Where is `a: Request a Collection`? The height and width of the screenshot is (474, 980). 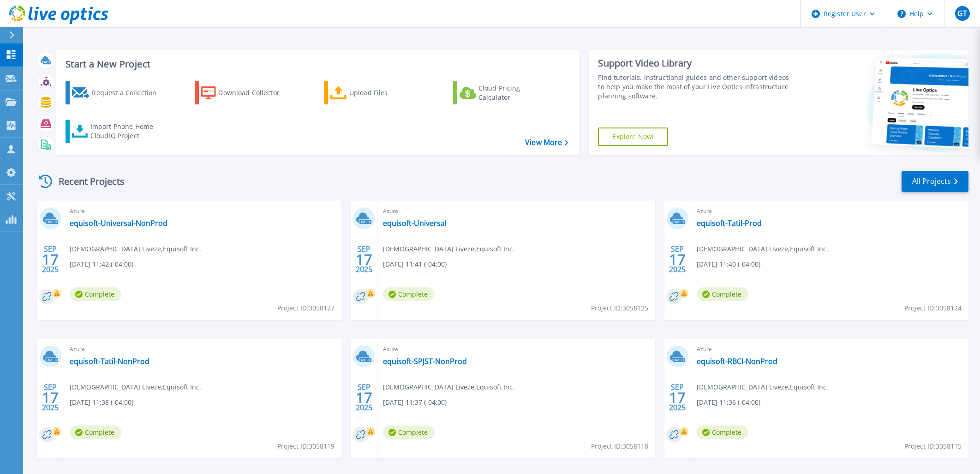
a: Request a Collection is located at coordinates (117, 93).